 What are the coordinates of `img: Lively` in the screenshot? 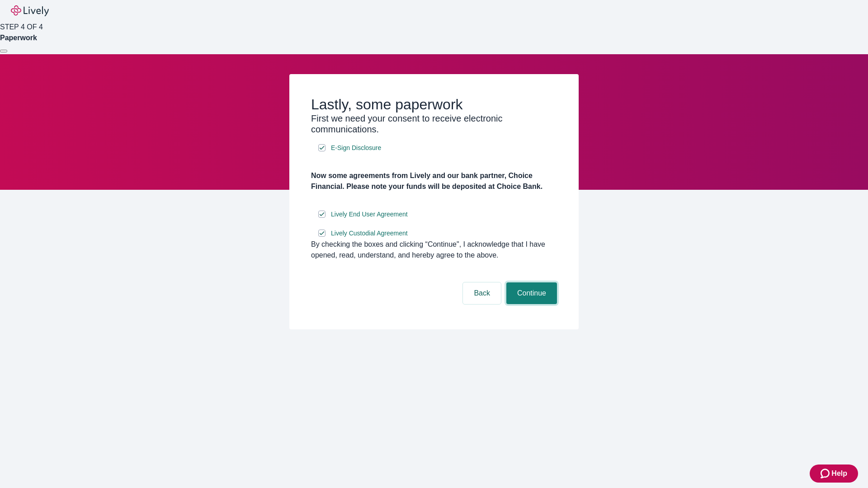 It's located at (30, 11).